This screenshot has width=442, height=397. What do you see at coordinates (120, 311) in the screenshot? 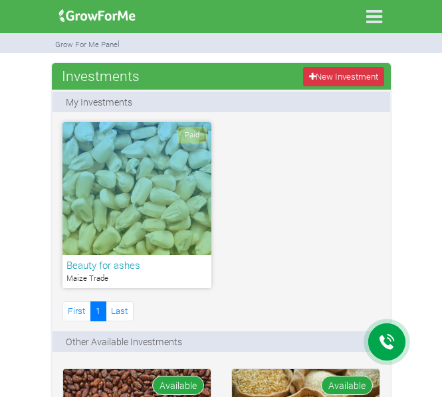
I see `a: Last` at bounding box center [120, 311].